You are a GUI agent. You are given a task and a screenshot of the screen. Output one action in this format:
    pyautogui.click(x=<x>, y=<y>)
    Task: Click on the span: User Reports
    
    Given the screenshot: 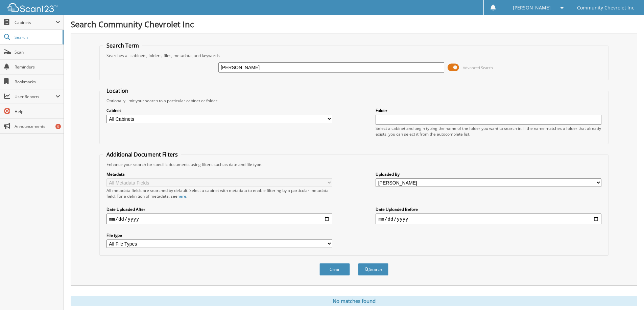 What is the action you would take?
    pyautogui.click(x=35, y=97)
    